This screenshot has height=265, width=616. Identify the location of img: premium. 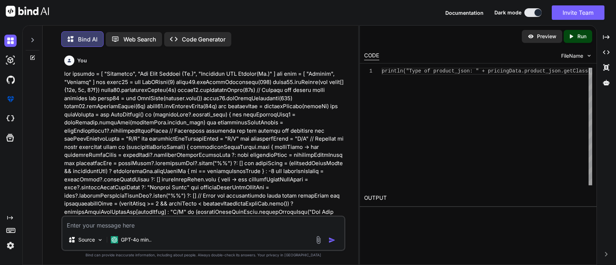
(10, 99).